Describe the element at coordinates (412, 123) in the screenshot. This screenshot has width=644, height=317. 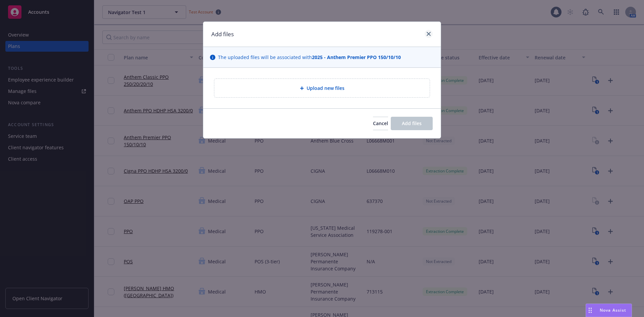
I see `button: Add files` at that location.